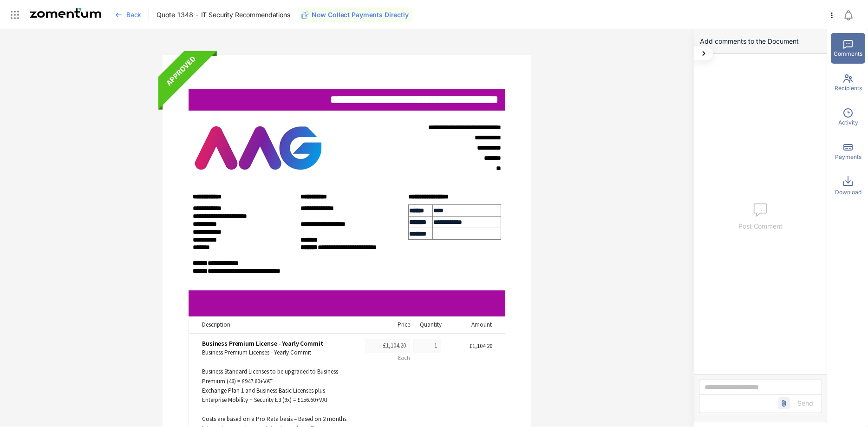  Describe the element at coordinates (470, 324) in the screenshot. I see `div: Amount` at that location.